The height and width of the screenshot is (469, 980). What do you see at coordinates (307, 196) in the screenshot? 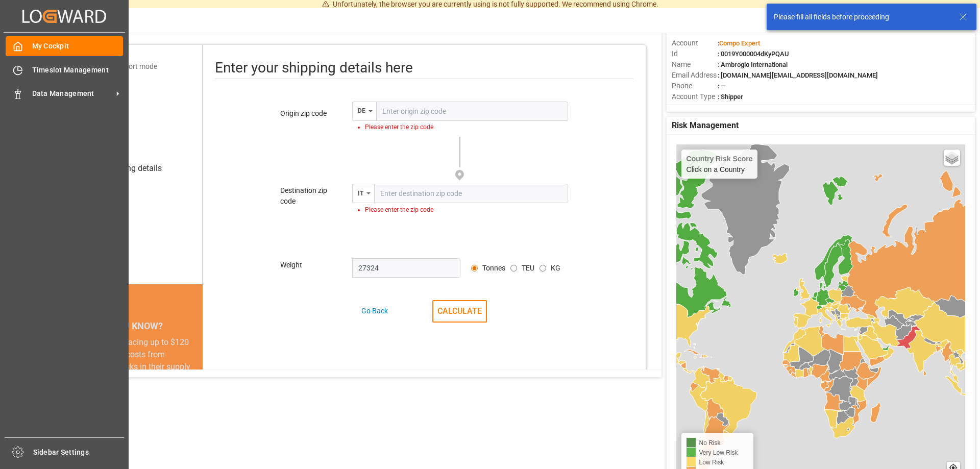
I see `div: Destination zip code` at bounding box center [307, 196].